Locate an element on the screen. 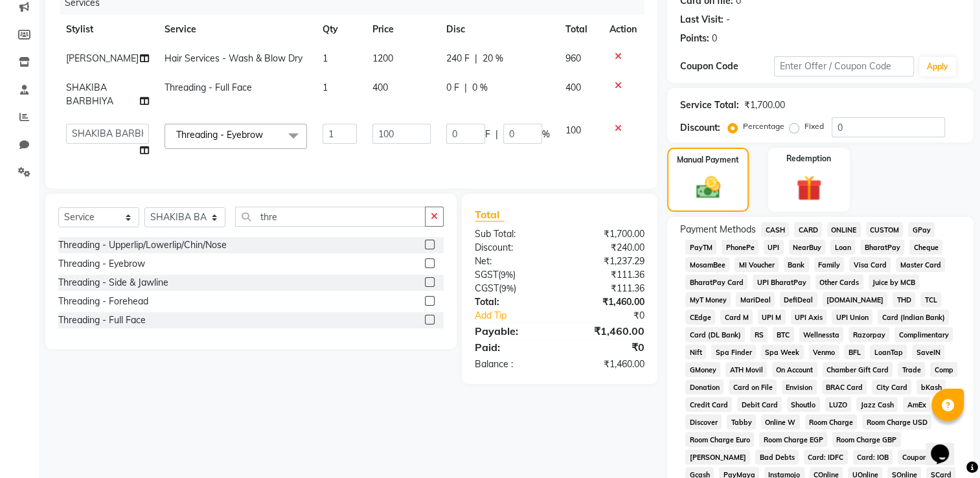 The image size is (980, 478). span: Chamber Gift Card is located at coordinates (858, 369).